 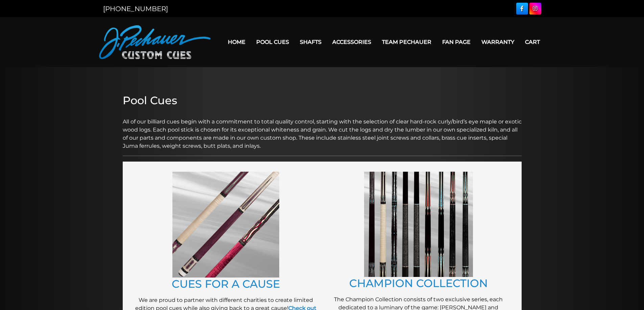 What do you see at coordinates (457, 42) in the screenshot?
I see `a: Fan Page` at bounding box center [457, 42].